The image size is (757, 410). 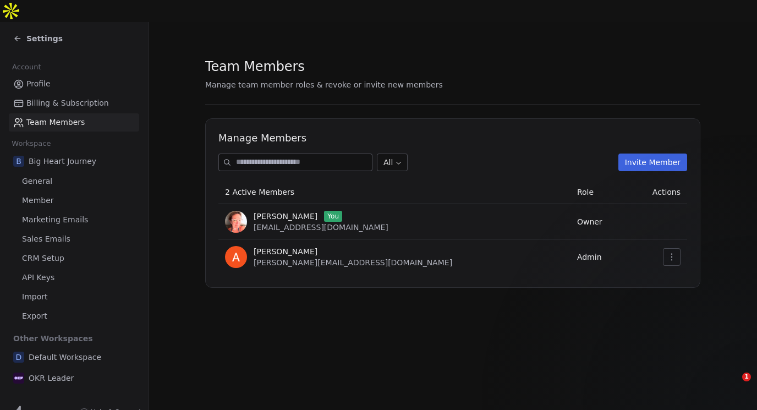 I want to click on span: Member, so click(x=38, y=200).